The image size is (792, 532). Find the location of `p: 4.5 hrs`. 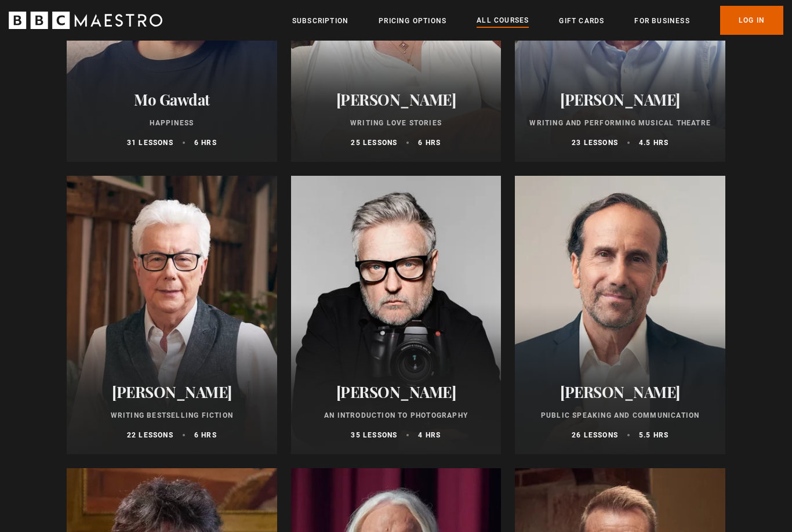

p: 4.5 hrs is located at coordinates (654, 143).